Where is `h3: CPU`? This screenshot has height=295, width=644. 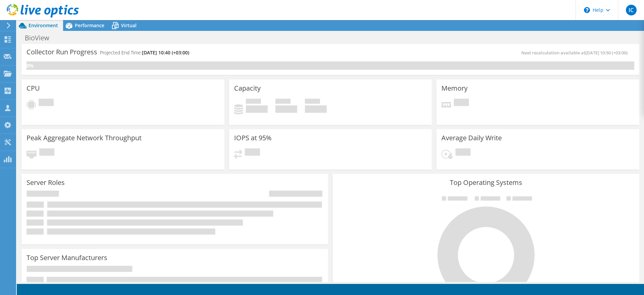 h3: CPU is located at coordinates (33, 88).